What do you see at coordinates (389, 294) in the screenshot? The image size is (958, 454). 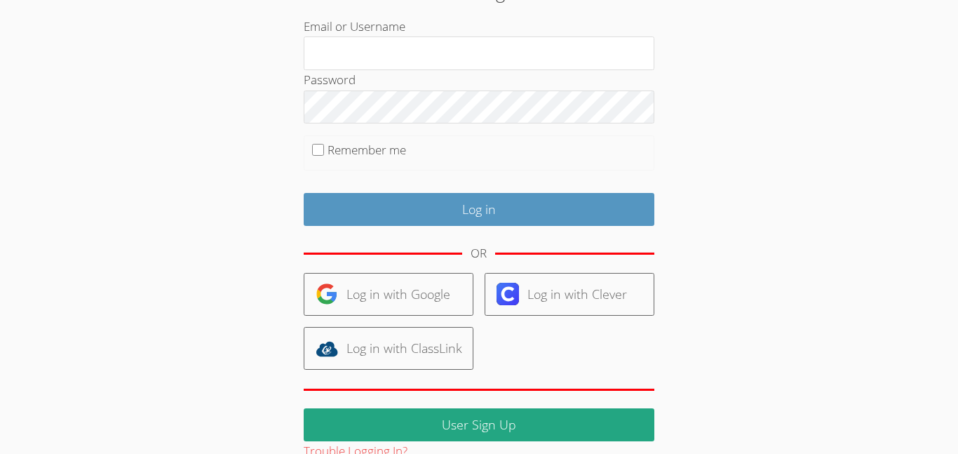 I see `a: Log in with Google` at bounding box center [389, 294].